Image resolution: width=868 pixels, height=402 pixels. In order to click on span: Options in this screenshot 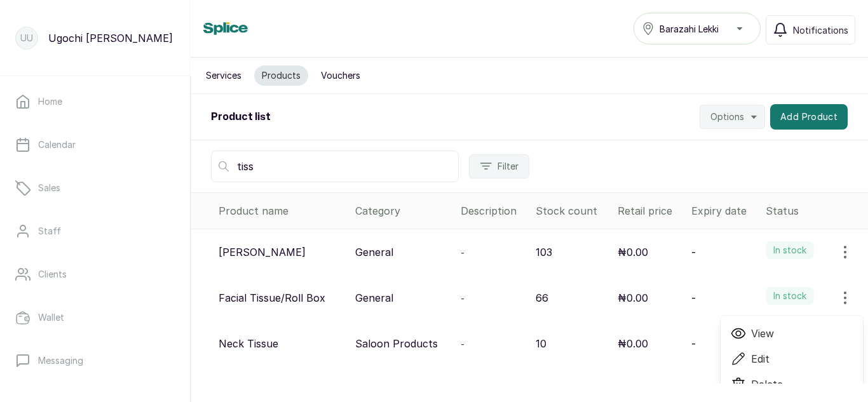, I will do `click(727, 117)`.